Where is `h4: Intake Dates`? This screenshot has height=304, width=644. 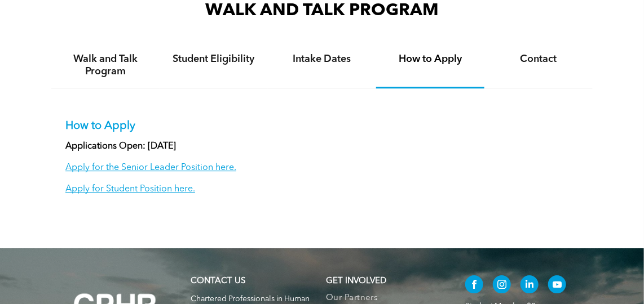 h4: Intake Dates is located at coordinates (322, 59).